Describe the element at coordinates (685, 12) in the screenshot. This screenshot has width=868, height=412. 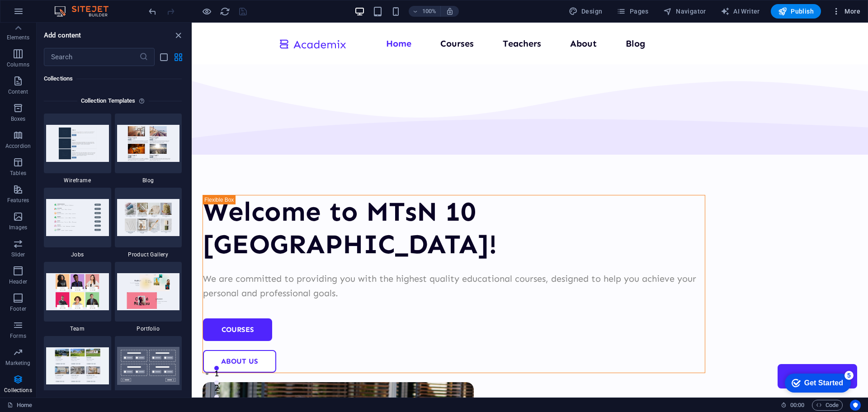
I see `span: Navigator` at that location.